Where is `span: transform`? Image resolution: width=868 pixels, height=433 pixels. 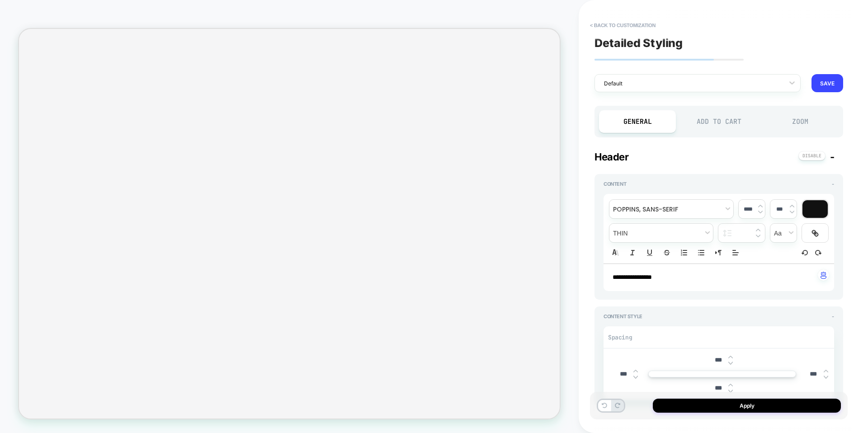
span: transform is located at coordinates (784, 233).